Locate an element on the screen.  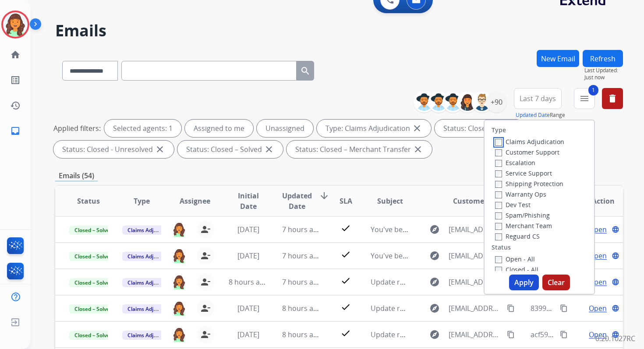
span: 1 is located at coordinates (593, 90).